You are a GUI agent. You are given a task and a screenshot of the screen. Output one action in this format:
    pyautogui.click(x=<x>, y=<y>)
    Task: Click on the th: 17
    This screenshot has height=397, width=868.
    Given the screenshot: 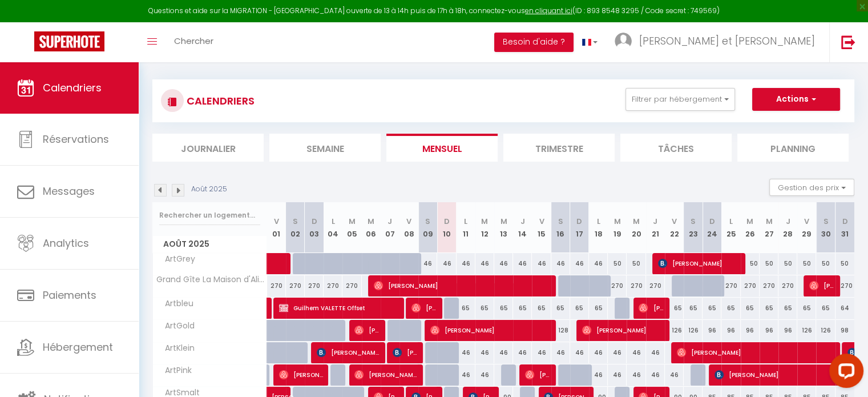 What is the action you would take?
    pyautogui.click(x=579, y=228)
    